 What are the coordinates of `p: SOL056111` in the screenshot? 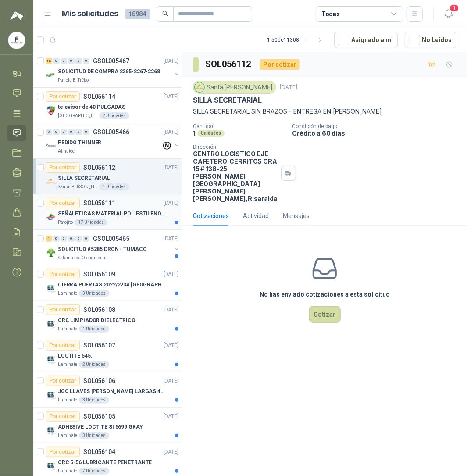 It's located at (99, 203).